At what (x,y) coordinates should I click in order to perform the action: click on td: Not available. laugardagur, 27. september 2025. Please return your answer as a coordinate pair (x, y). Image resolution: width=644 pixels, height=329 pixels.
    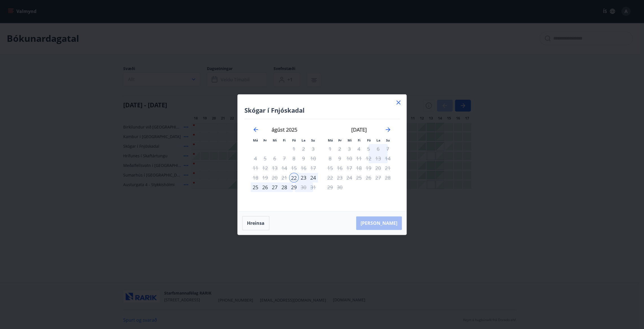
    Looking at the image, I should click on (378, 177).